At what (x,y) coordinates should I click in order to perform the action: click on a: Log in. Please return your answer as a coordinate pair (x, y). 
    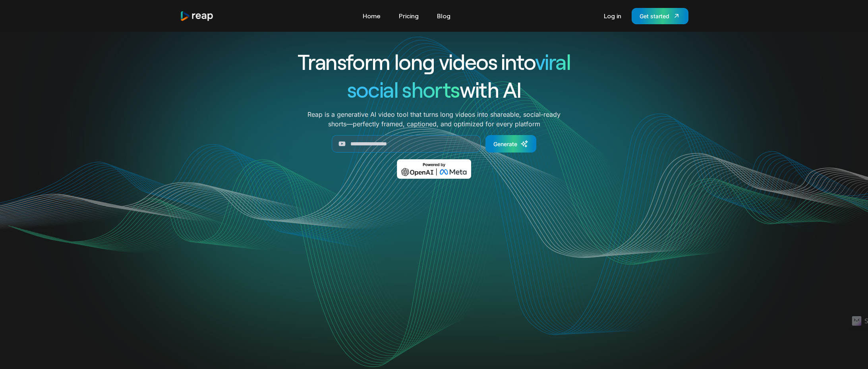
    Looking at the image, I should click on (612, 16).